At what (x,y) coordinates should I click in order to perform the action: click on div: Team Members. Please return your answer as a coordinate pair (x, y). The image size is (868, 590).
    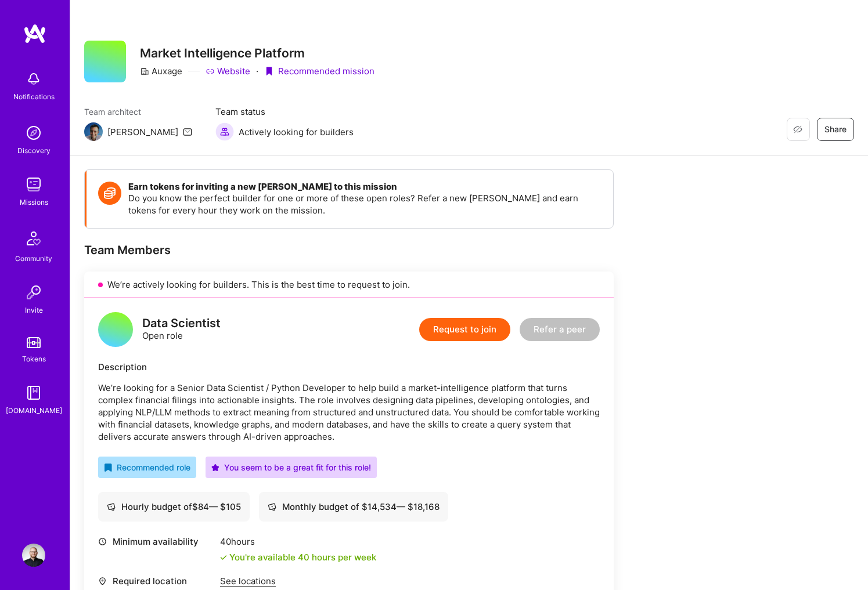
    Looking at the image, I should click on (349, 250).